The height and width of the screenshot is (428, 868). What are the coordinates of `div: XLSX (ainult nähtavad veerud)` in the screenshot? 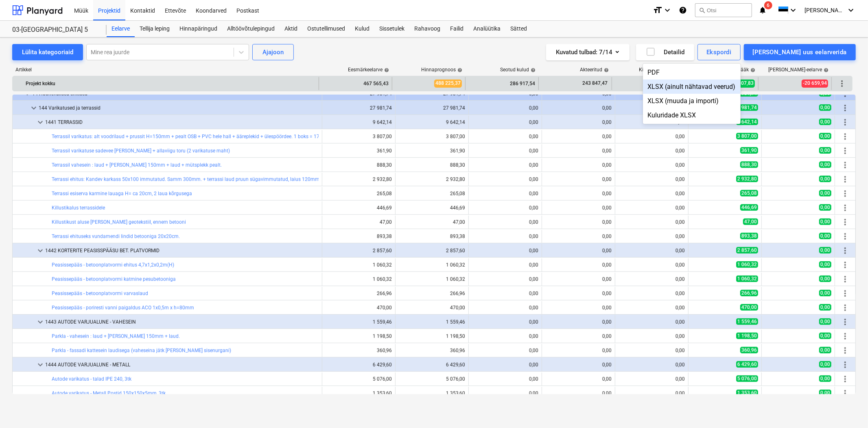 It's located at (692, 87).